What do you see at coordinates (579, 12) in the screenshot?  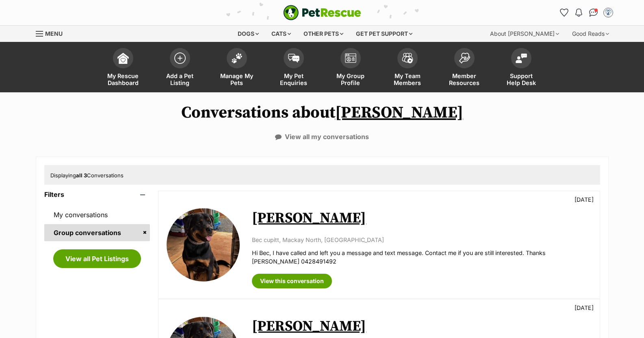 I see `button: Notifications` at bounding box center [579, 12].